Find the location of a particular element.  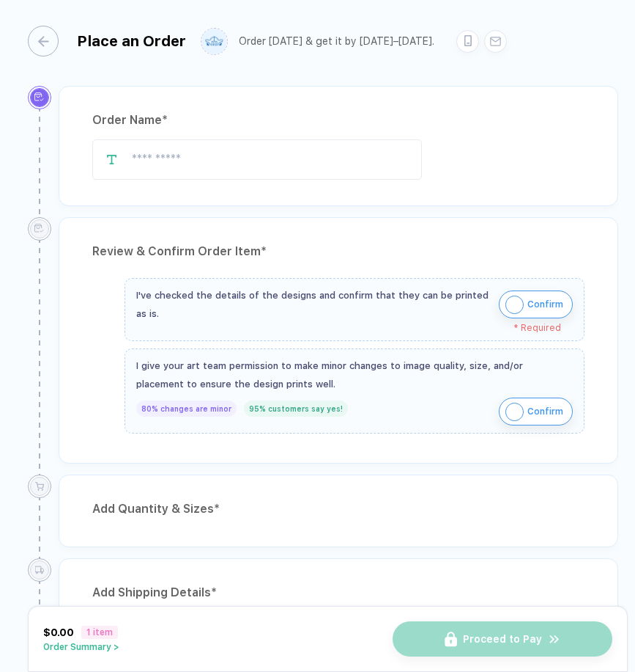

div: Add Quantity & Sizes is located at coordinates (338, 509).